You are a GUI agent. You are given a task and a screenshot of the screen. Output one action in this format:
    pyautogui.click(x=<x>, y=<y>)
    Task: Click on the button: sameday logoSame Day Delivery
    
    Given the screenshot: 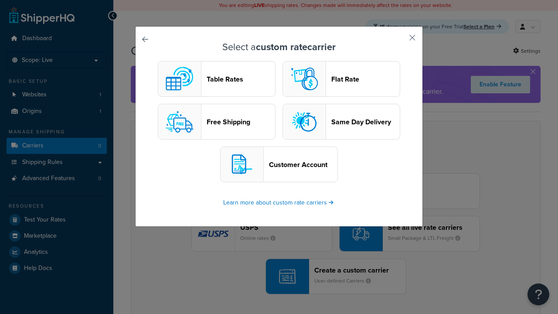 What is the action you would take?
    pyautogui.click(x=341, y=122)
    